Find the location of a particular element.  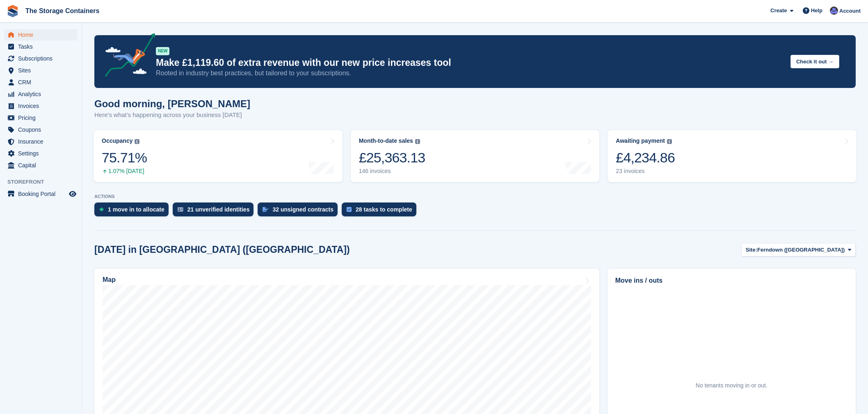

button: Check it out → is located at coordinates (814, 62).